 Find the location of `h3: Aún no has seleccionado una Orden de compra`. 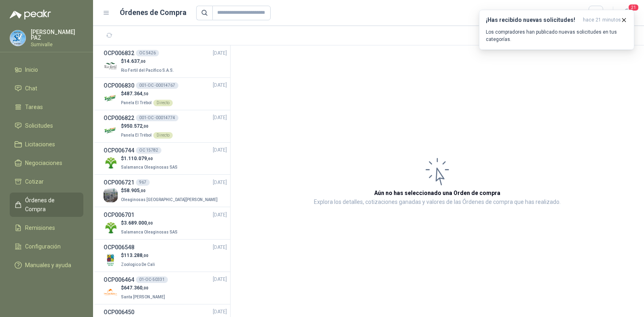

h3: Aún no has seleccionado una Orden de compra is located at coordinates (438, 193).